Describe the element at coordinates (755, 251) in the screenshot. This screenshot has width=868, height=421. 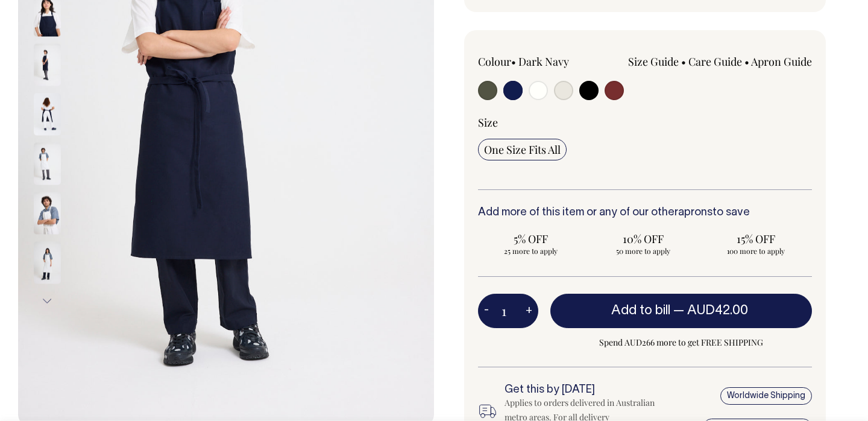
I see `span: 100 more to apply` at that location.